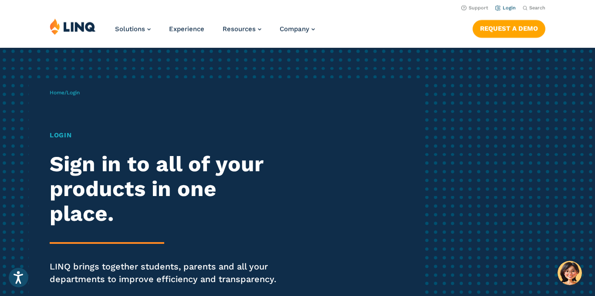  I want to click on h2: Sign in to all of your products in one place., so click(164, 189).